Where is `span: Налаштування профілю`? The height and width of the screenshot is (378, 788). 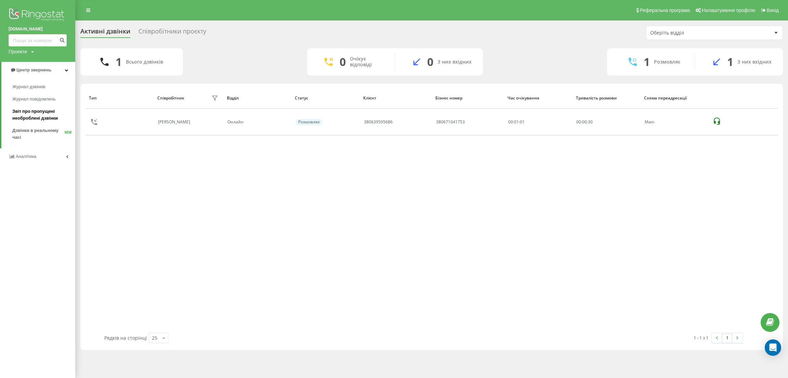
span: Налаштування профілю is located at coordinates (729, 10).